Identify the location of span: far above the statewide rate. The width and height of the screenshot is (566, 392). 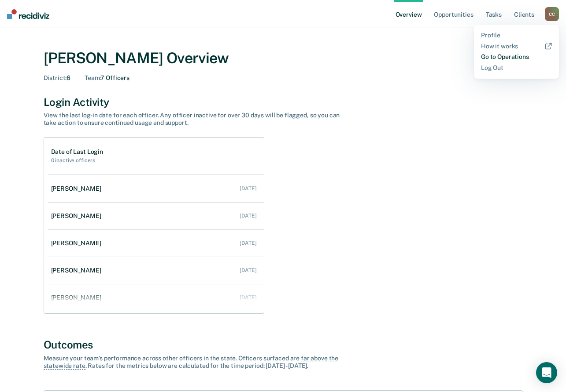
(191, 362).